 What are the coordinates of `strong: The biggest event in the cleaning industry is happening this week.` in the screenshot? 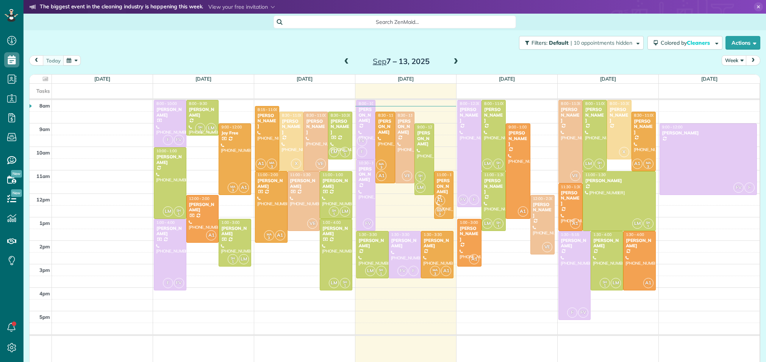 It's located at (121, 7).